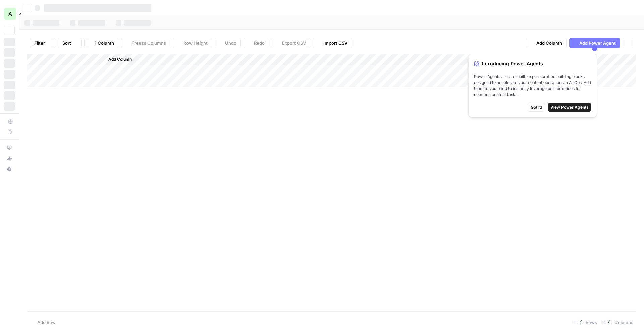 The height and width of the screenshot is (333, 644). What do you see at coordinates (335, 43) in the screenshot?
I see `span: Import CSV` at bounding box center [335, 43].